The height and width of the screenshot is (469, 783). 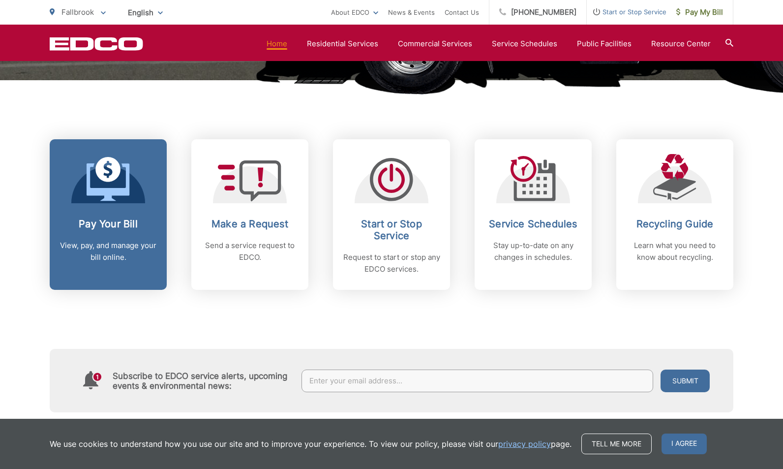 What do you see at coordinates (684, 444) in the screenshot?
I see `span: I agree` at bounding box center [684, 444].